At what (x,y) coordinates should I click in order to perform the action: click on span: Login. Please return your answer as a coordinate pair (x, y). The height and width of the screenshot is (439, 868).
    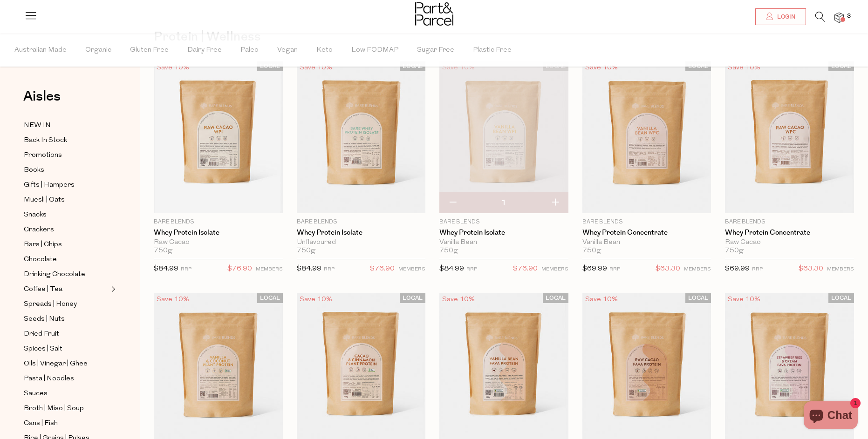
    Looking at the image, I should click on (785, 17).